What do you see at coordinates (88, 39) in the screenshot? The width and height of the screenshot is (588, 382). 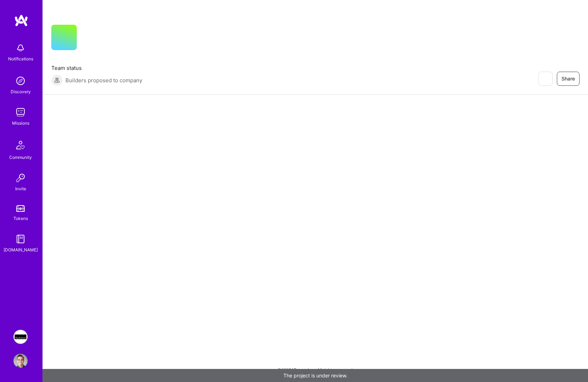 I see `i: icon CompanyGray` at bounding box center [88, 39].